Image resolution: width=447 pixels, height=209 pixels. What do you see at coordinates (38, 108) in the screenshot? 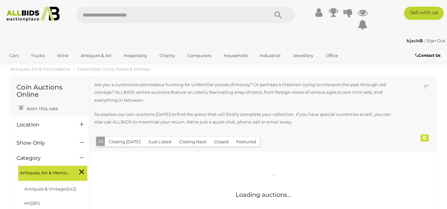
I see `a: Alert this sale` at bounding box center [38, 108].